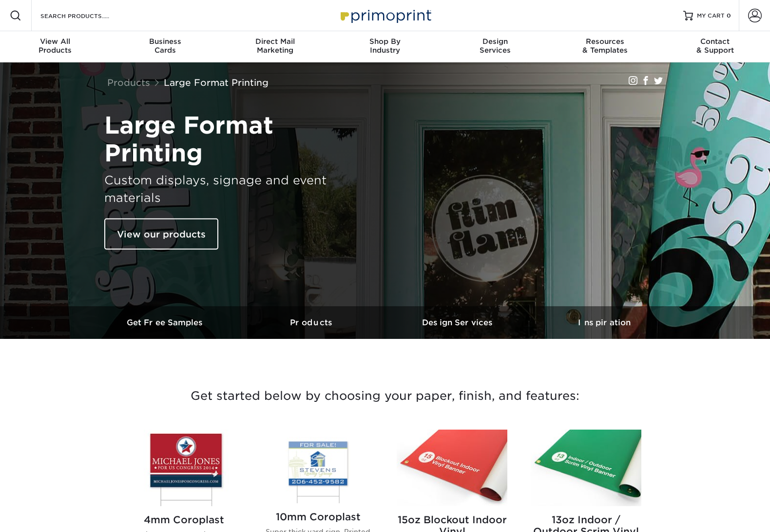 This screenshot has height=532, width=770. What do you see at coordinates (495, 41) in the screenshot?
I see `span: Design` at bounding box center [495, 41].